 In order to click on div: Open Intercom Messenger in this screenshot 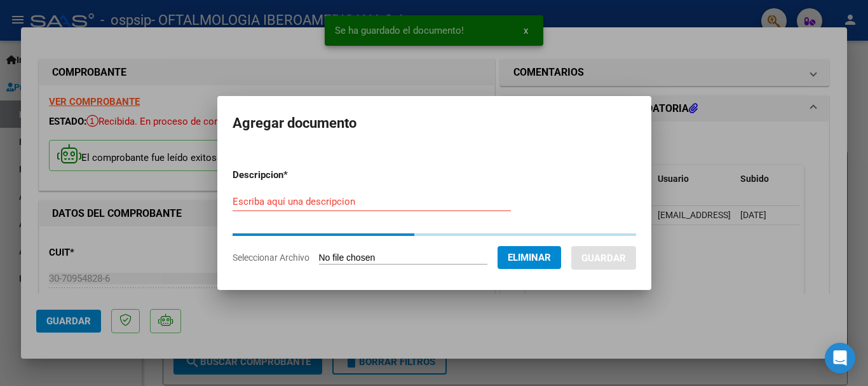, I will do `click(840, 358)`.